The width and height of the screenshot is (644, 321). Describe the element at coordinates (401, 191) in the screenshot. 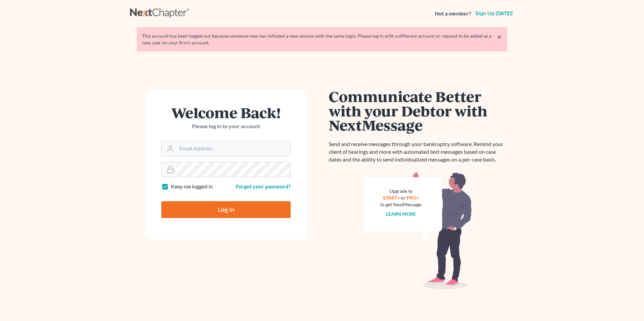

I see `div: Upgrade to` at that location.